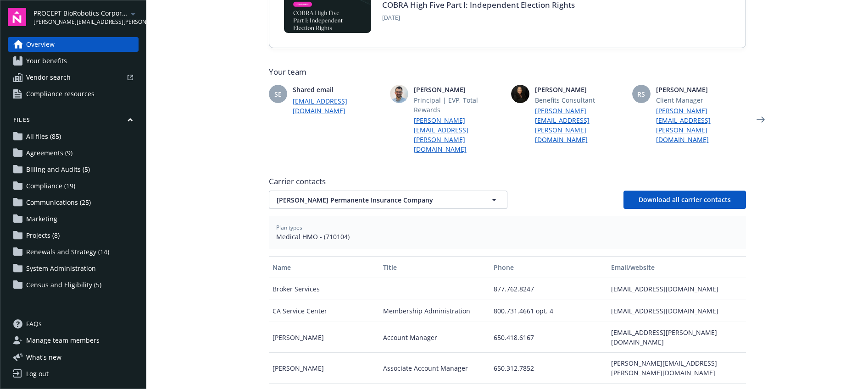 Image resolution: width=868 pixels, height=389 pixels. Describe the element at coordinates (338, 90) in the screenshot. I see `span: Shared email` at that location.